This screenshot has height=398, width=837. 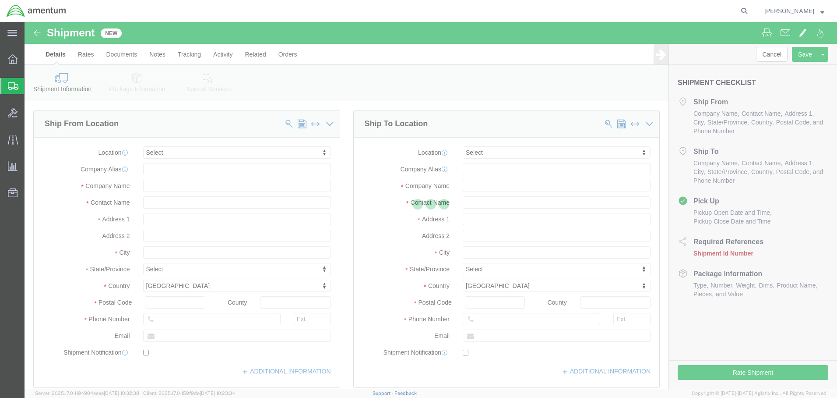 I want to click on span: Client: 2025.17.0-159f9de, so click(x=189, y=393).